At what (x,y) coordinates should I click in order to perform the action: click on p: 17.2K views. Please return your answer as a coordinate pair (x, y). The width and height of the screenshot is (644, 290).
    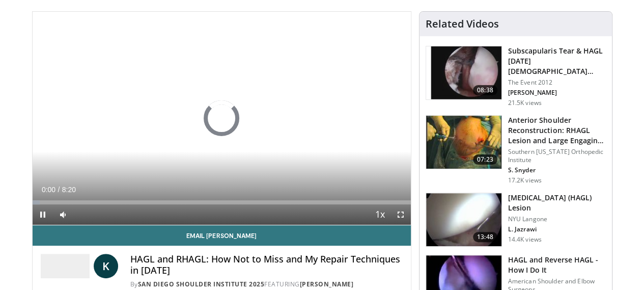
    Looking at the image, I should click on (525, 180).